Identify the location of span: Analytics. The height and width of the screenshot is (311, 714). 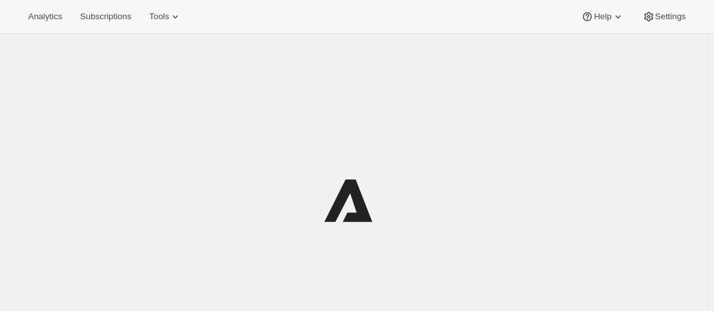
(45, 17).